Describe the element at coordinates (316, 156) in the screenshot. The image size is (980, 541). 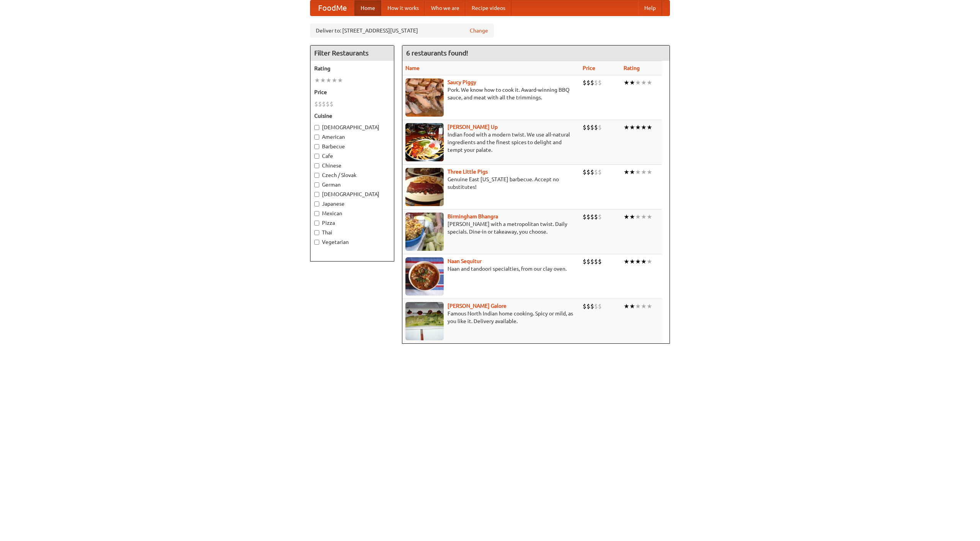
I see `input: Cafe` at that location.